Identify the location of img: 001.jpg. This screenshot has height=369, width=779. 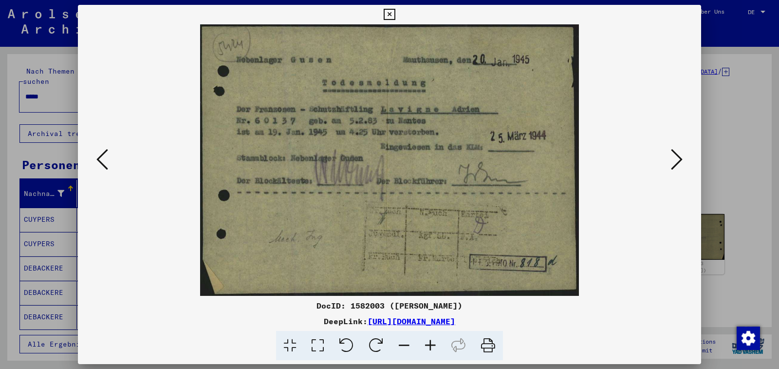
(390, 160).